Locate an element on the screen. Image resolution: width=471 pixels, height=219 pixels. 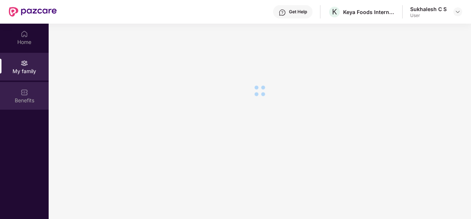
img: svg+xml;base64,PHN2ZyB3aWR0aD0iMjAiIGhlaWdodD0iMjAiIHZpZXdCb3g9IjAgMCAyMCAyMCIgZmlsbD0ibm9uZSIgeG... is located at coordinates (24, 63).